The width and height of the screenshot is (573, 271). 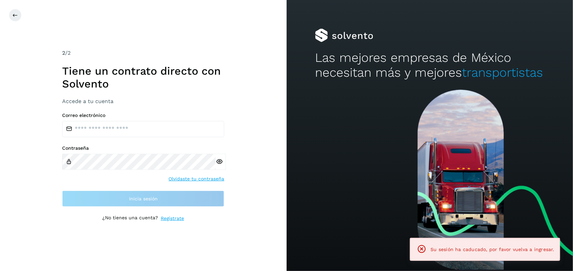 What do you see at coordinates (143, 199) in the screenshot?
I see `span: Inicia sesión` at bounding box center [143, 199].